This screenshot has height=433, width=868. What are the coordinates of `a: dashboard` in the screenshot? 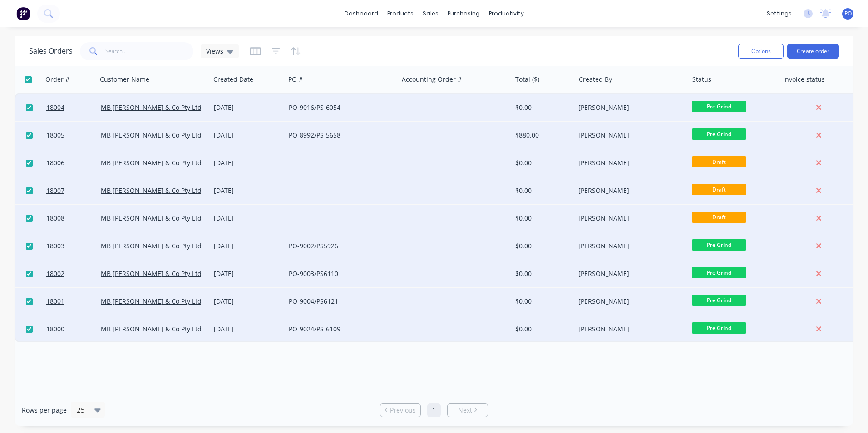 It's located at (361, 14).